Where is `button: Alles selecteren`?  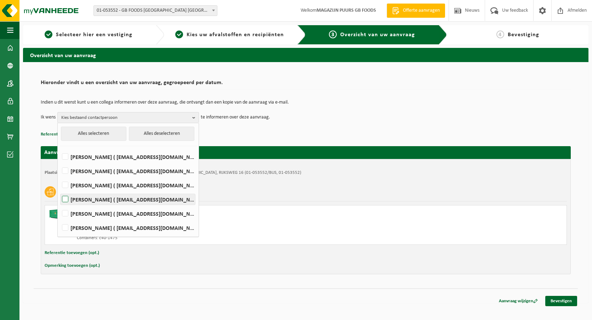
button: Alles selecteren is located at coordinates (94, 134).